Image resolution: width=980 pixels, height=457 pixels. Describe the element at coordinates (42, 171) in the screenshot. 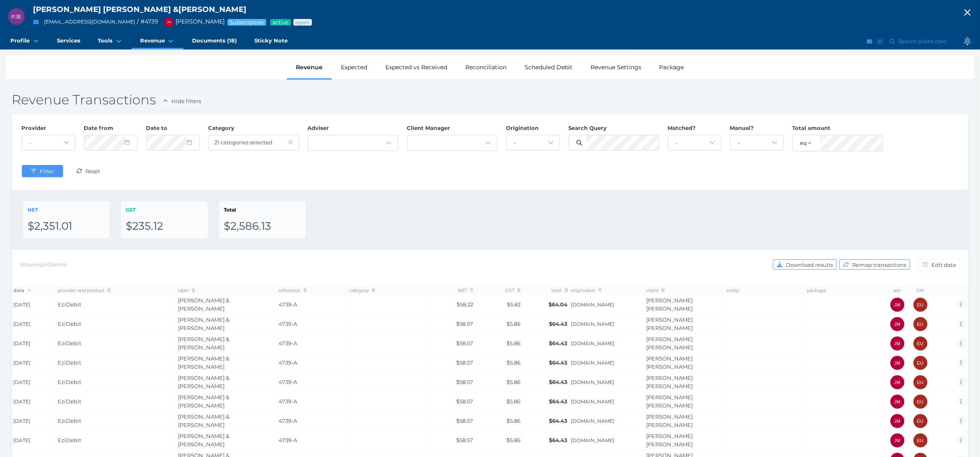

I see `button: Filter` at that location.